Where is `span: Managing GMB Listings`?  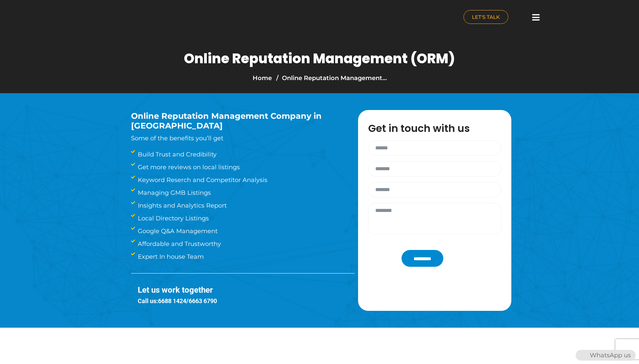
span: Managing GMB Listings is located at coordinates (173, 193).